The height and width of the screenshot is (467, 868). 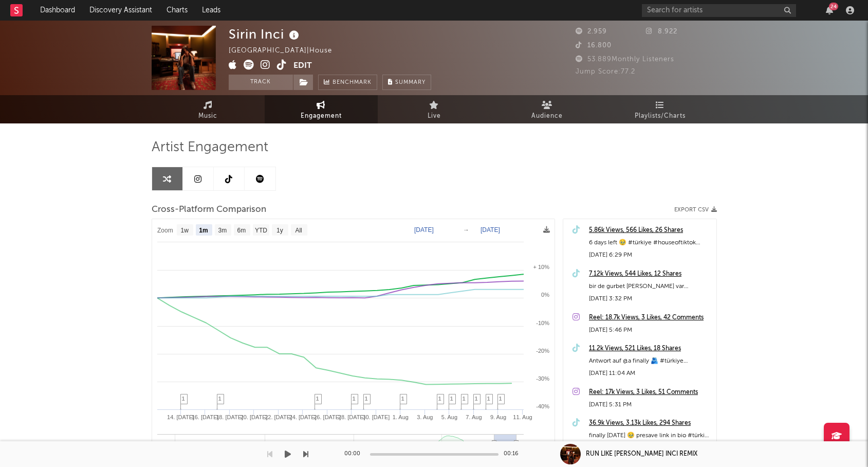 What do you see at coordinates (514, 454) in the screenshot?
I see `div: 00:16` at bounding box center [514, 454].